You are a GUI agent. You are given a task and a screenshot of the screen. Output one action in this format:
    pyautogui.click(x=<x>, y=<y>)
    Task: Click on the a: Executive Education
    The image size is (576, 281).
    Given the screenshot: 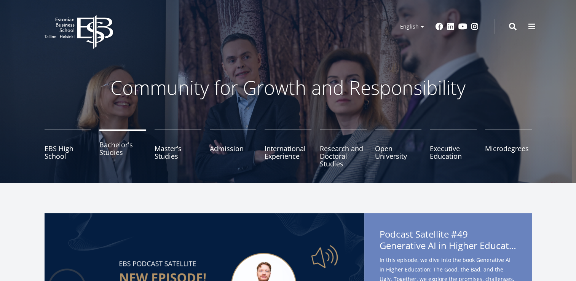 What is the action you would take?
    pyautogui.click(x=453, y=148)
    